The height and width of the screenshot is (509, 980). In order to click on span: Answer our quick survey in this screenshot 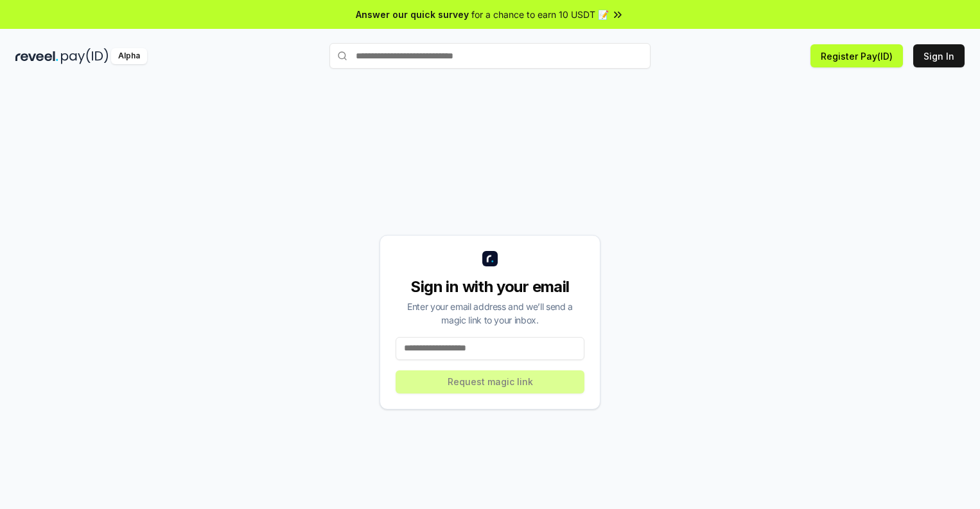, I will do `click(413, 14)`.